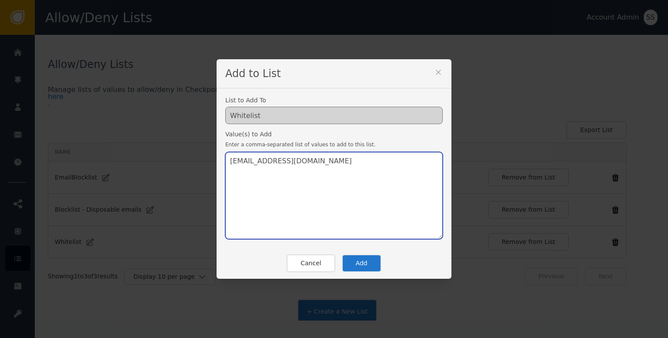 The width and height of the screenshot is (668, 338). What do you see at coordinates (334, 74) in the screenshot?
I see `div: Add to List` at bounding box center [334, 74].